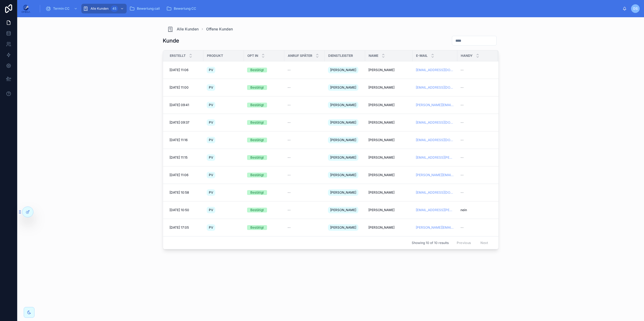  What do you see at coordinates (478, 210) in the screenshot?
I see `a: nein` at bounding box center [478, 210].